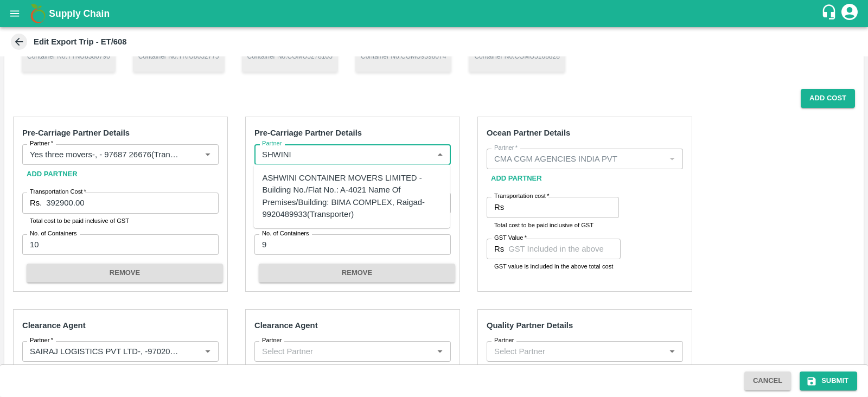  What do you see at coordinates (768, 381) in the screenshot?
I see `button: Cancel` at bounding box center [768, 381].